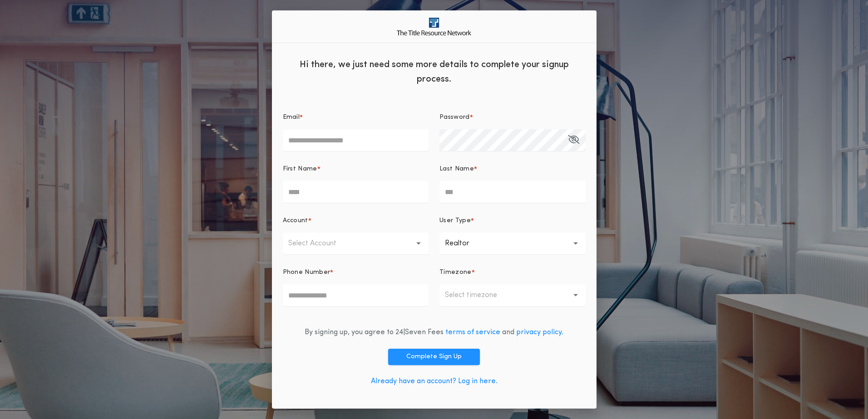 Image resolution: width=868 pixels, height=419 pixels. What do you see at coordinates (478, 295) in the screenshot?
I see `p: Select timezone` at bounding box center [478, 295].